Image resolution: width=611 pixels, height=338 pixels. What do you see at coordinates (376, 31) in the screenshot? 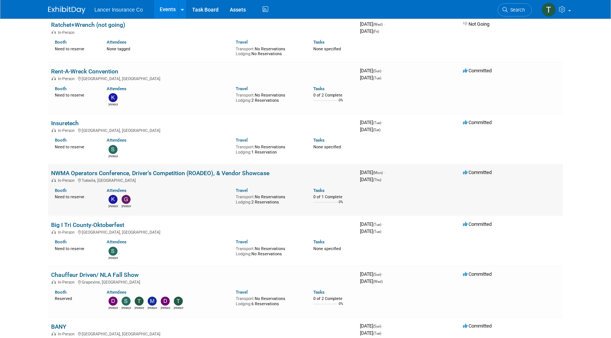
I see `span: (Fri)` at bounding box center [376, 31].